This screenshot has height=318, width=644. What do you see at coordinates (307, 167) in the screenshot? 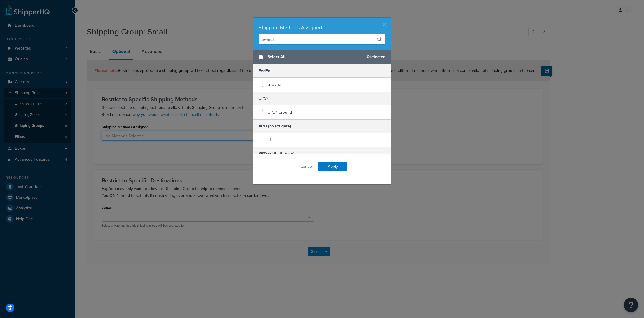
I see `button: Cancel` at bounding box center [307, 167].